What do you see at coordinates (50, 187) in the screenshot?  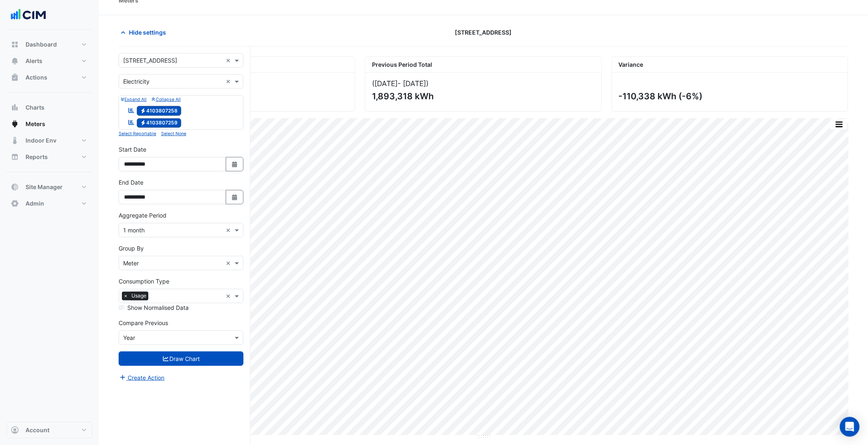 I see `button: Site Manager` at bounding box center [50, 187].